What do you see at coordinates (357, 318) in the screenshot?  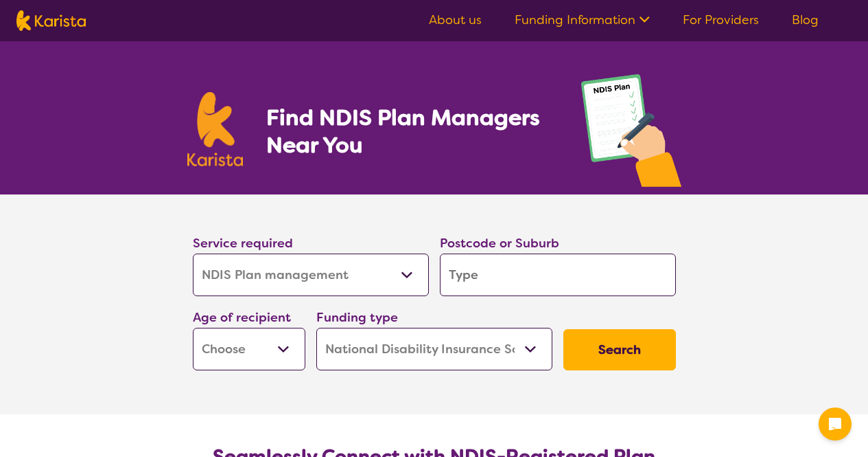 I see `label: Funding type` at bounding box center [357, 318].